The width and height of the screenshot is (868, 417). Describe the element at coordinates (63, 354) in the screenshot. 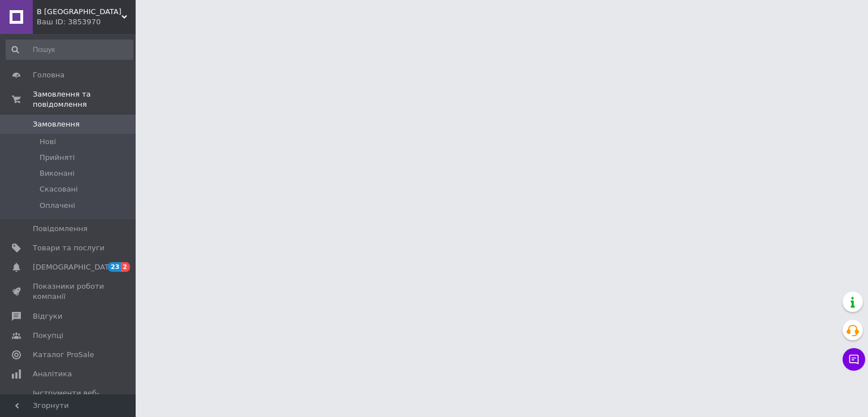

I see `span: Каталог ProSale` at that location.